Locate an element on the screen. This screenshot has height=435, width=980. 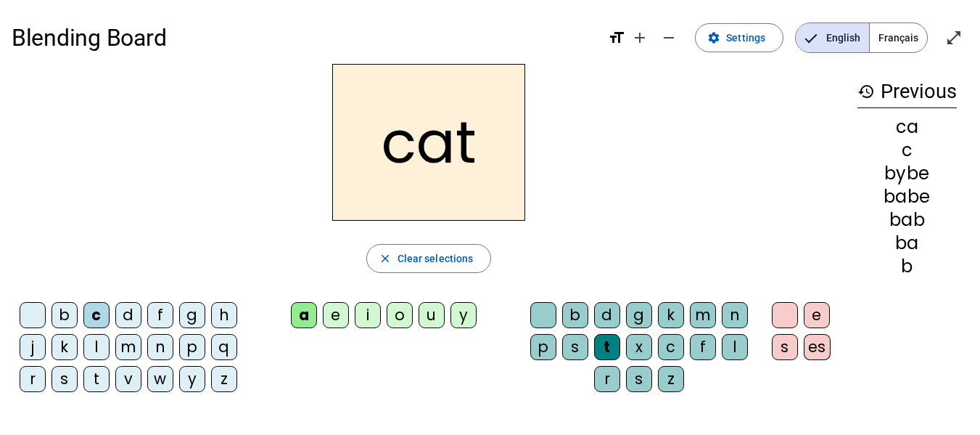
div: es is located at coordinates (817, 347).